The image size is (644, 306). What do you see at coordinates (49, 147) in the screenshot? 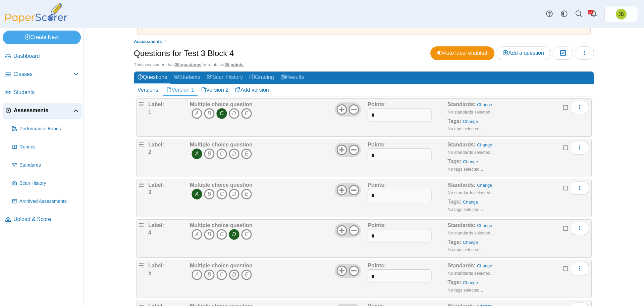
I see `span: Rubrics` at bounding box center [49, 147].